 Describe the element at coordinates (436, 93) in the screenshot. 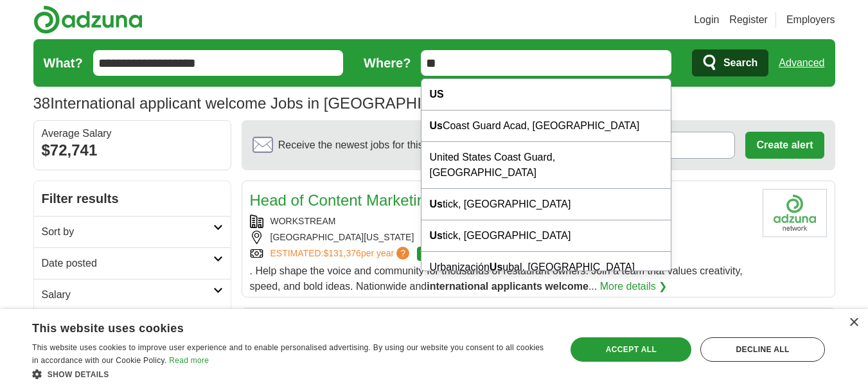

I see `strong: US` at that location.